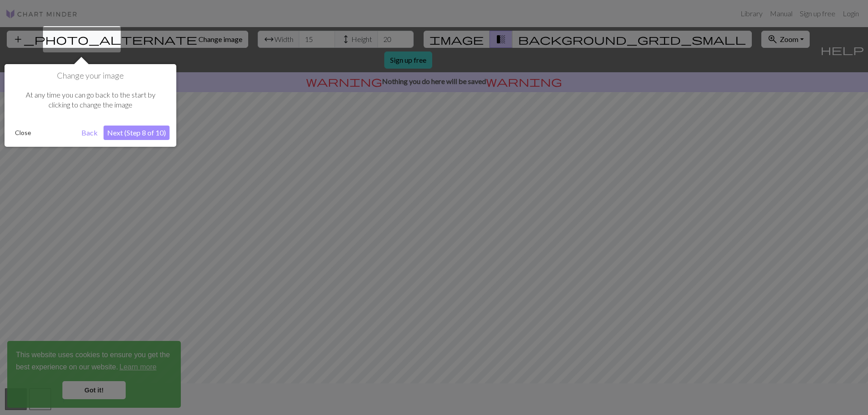 This screenshot has height=415, width=868. What do you see at coordinates (91, 105) in the screenshot?
I see `div: Change your image` at bounding box center [91, 105].